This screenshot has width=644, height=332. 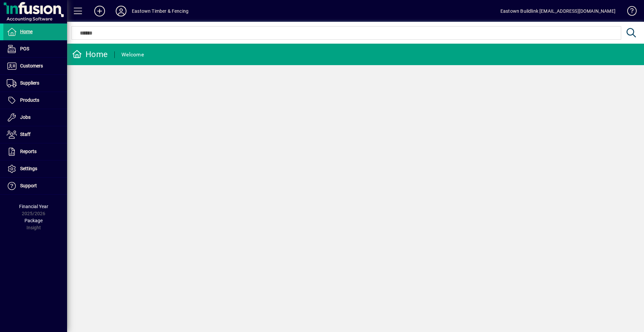 I want to click on a: Staff, so click(x=35, y=134).